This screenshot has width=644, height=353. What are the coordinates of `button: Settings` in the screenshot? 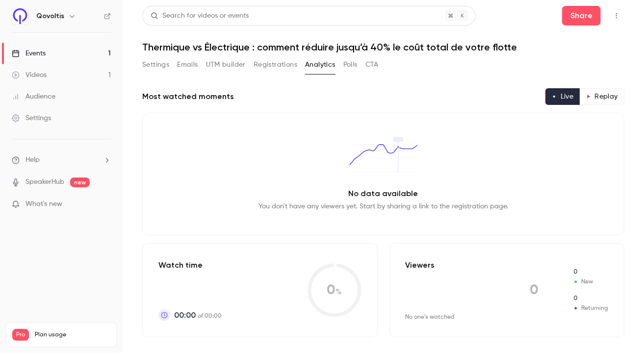 It's located at (155, 65).